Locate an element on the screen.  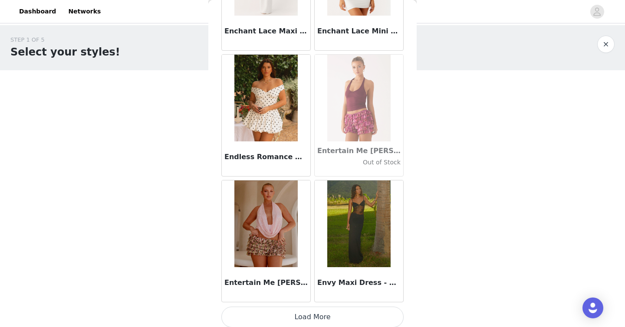
img: Entertain Me Bloomer Shorts - Lavender Lagoon is located at coordinates (359, 98).